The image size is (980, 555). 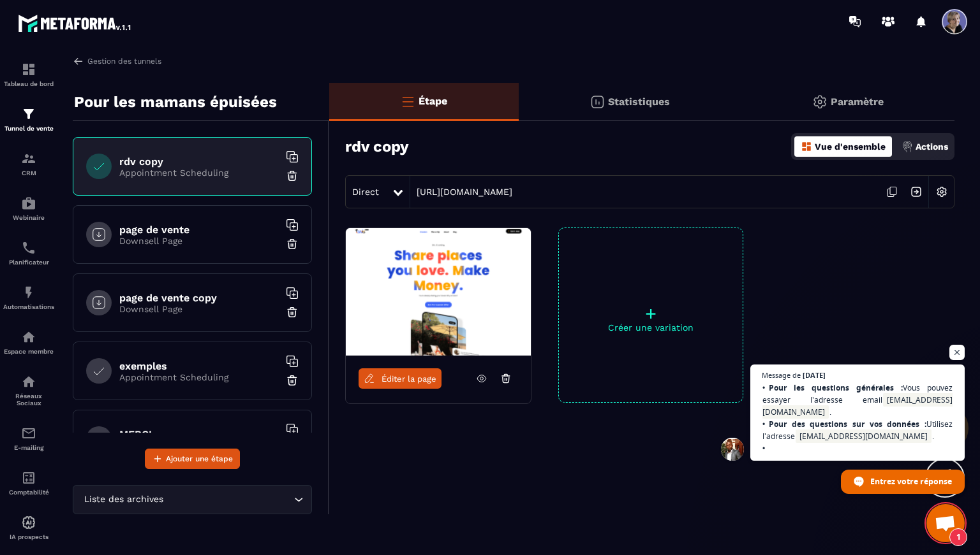 I want to click on input: Search for option, so click(x=228, y=500).